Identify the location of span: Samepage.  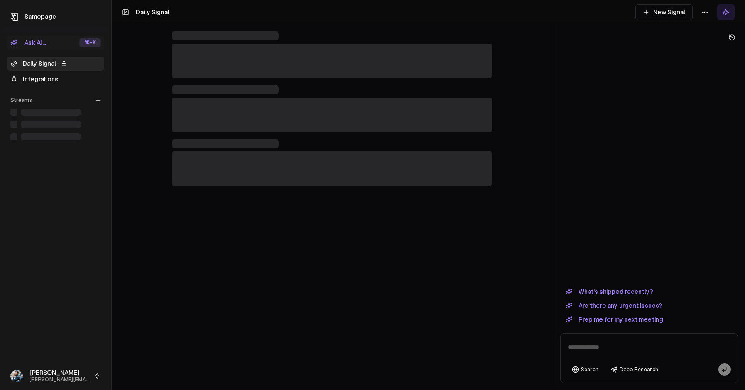
(40, 17).